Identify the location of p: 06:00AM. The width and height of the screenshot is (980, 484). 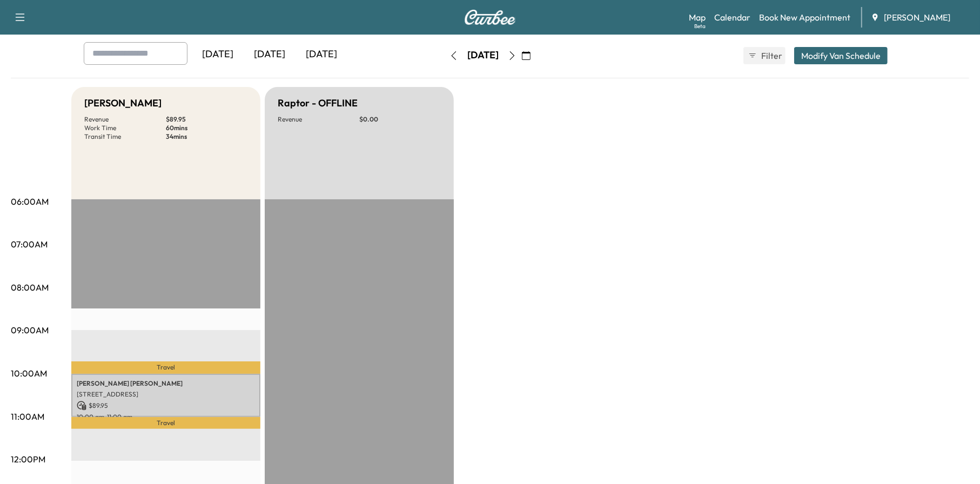
(30, 201).